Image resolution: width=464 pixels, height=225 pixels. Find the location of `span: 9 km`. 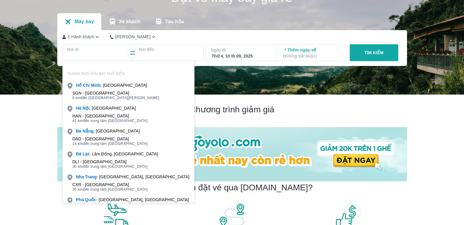

span: 9 km is located at coordinates (77, 98).